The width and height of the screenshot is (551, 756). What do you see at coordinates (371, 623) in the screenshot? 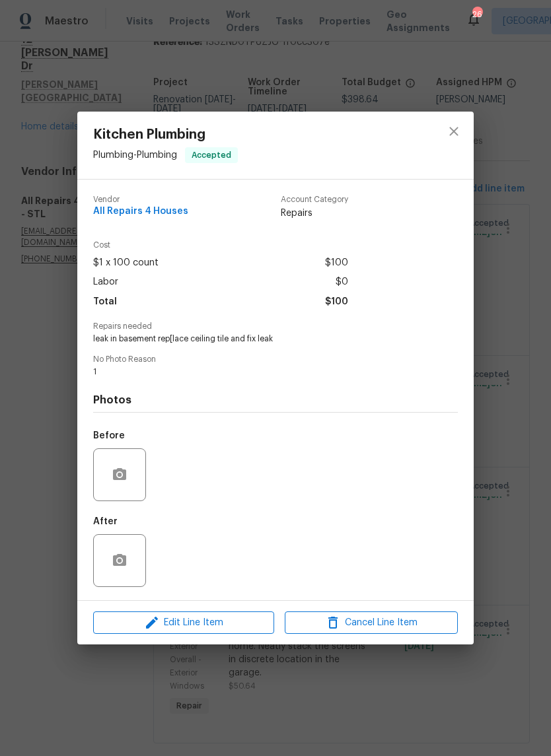
I see `span: Cancel Line Item` at bounding box center [371, 623].